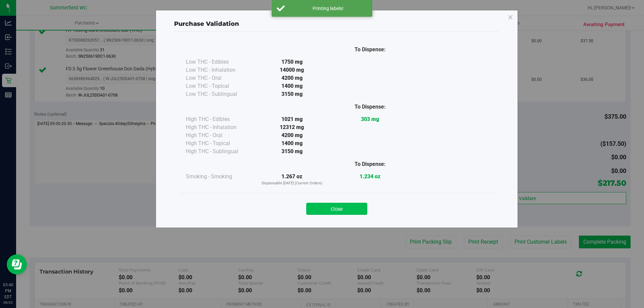 This screenshot has width=644, height=308. What do you see at coordinates (219, 86) in the screenshot?
I see `div: Low THC - Topical` at bounding box center [219, 86].